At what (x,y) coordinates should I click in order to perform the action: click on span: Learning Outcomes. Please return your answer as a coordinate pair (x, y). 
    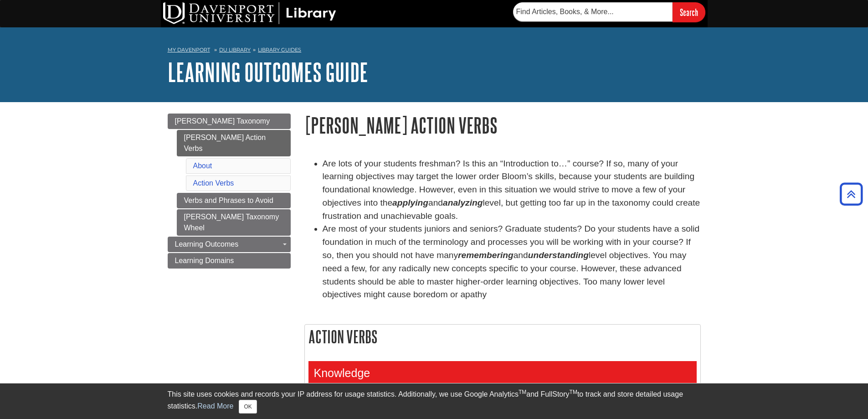
    Looking at the image, I should click on (207, 244).